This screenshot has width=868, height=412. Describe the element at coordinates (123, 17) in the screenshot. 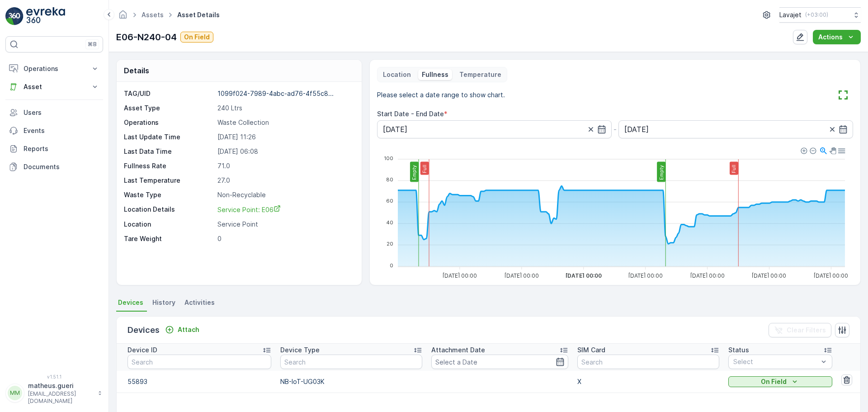

I see `a: Homepage` at that location.